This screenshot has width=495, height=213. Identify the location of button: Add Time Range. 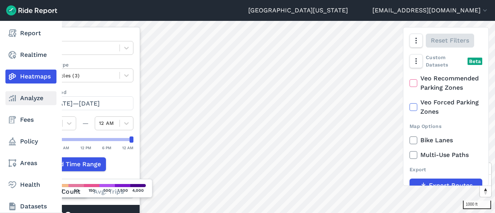
(72, 164).